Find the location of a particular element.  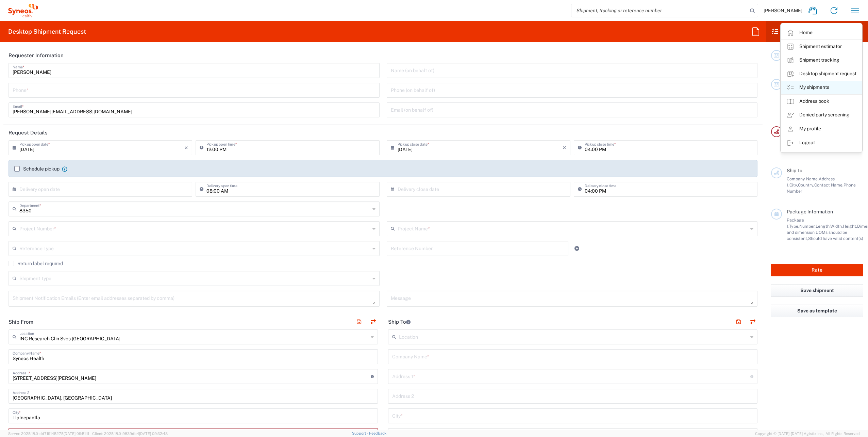

span: Contact Name, is located at coordinates (829, 185).